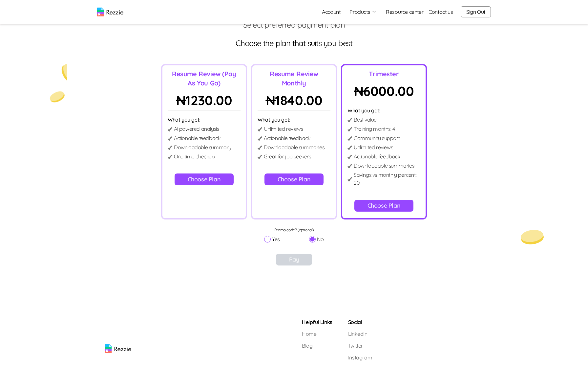 The image size is (588, 368). I want to click on p: Ai powered analysis, so click(197, 129).